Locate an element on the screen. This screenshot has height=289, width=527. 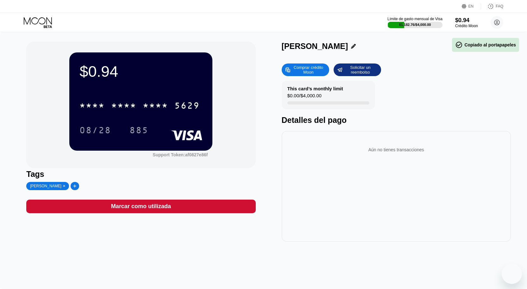
div: $0.00 / $4,000.00 is located at coordinates (304, 97).